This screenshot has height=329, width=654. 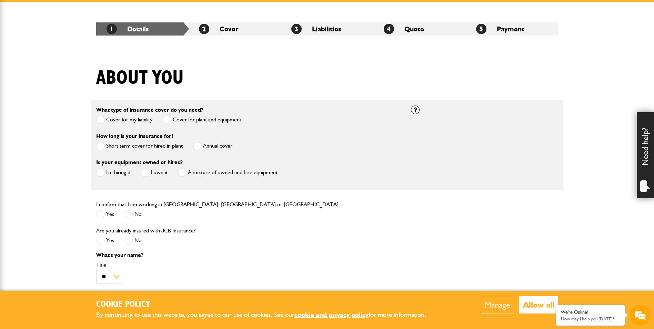 I want to click on label: Title, so click(x=248, y=265).